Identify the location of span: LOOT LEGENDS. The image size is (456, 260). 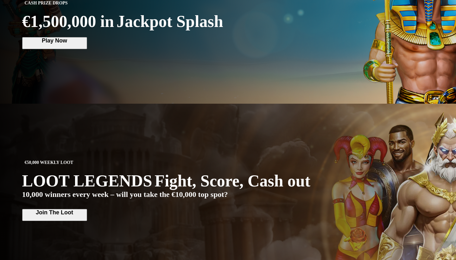
(87, 181).